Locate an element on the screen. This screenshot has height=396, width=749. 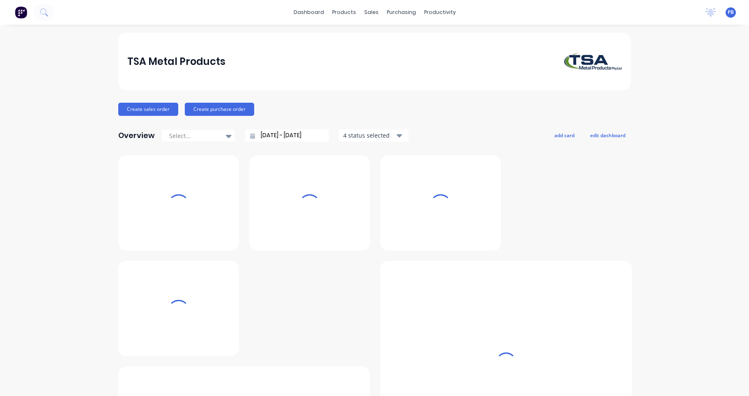
img: Factory is located at coordinates (21, 12).